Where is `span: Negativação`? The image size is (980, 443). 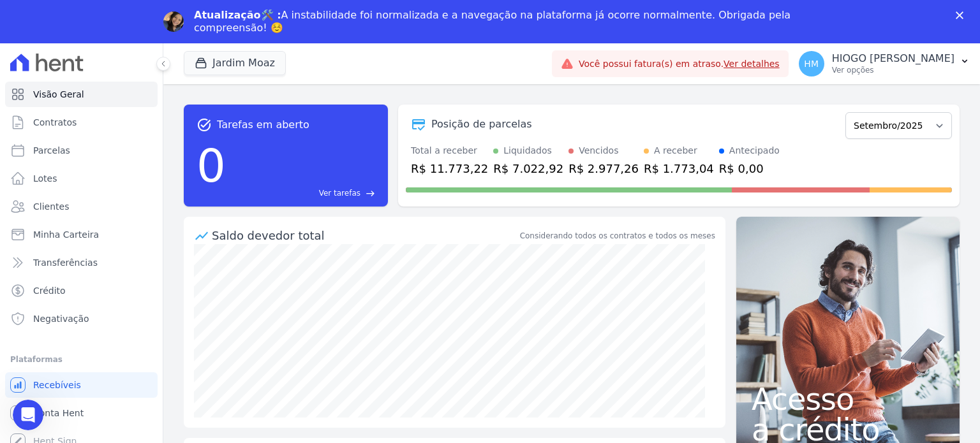 span: Negativação is located at coordinates (61, 319).